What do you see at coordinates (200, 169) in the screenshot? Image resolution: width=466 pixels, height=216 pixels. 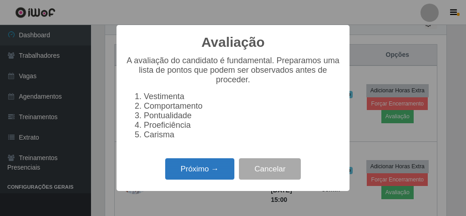 I see `button: Próximo →` at bounding box center [200, 169].